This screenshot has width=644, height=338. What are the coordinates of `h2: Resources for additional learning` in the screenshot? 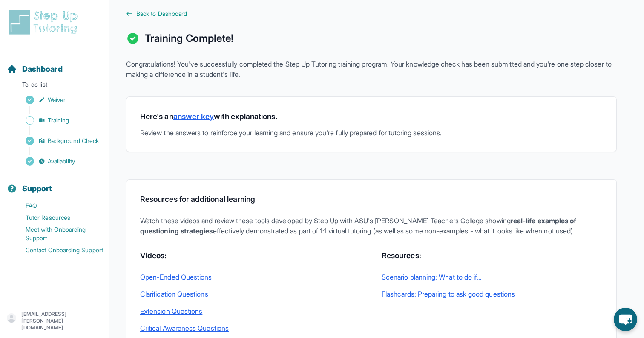 It's located at (372, 199).